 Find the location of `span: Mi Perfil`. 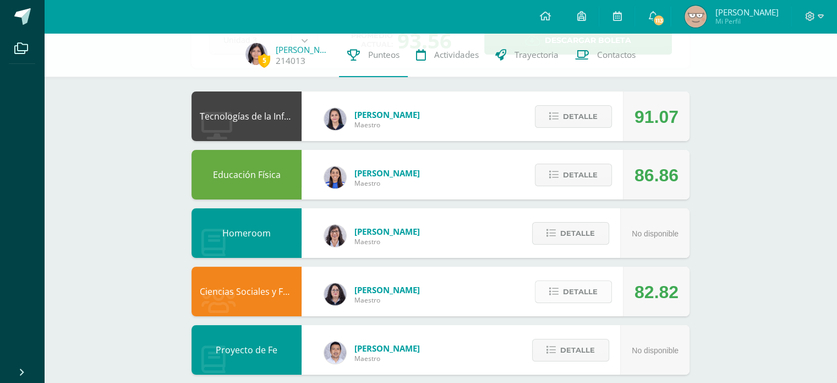

span: Mi Perfil is located at coordinates (746, 21).